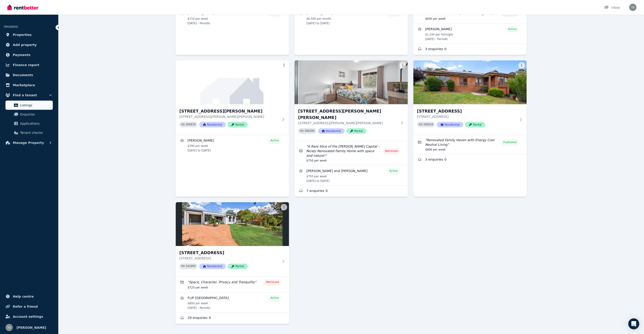 The height and width of the screenshot is (334, 644). I want to click on code: 341955, so click(191, 267).